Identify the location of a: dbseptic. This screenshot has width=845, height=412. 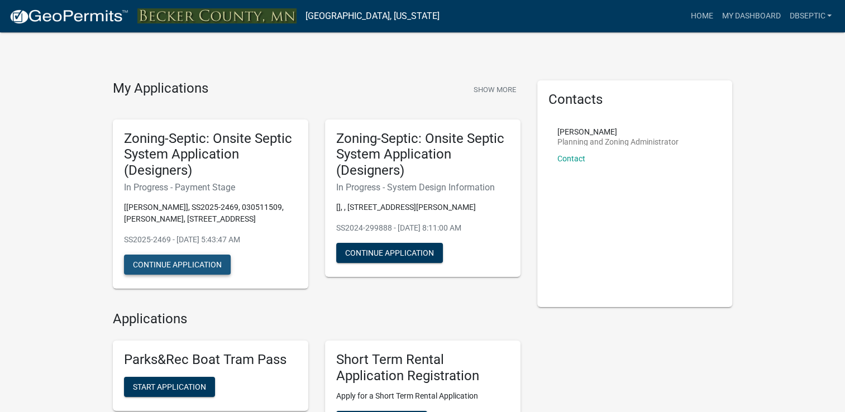
(811, 16).